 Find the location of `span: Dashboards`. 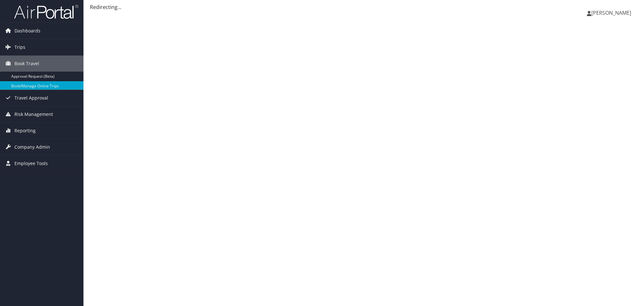

span: Dashboards is located at coordinates (27, 31).